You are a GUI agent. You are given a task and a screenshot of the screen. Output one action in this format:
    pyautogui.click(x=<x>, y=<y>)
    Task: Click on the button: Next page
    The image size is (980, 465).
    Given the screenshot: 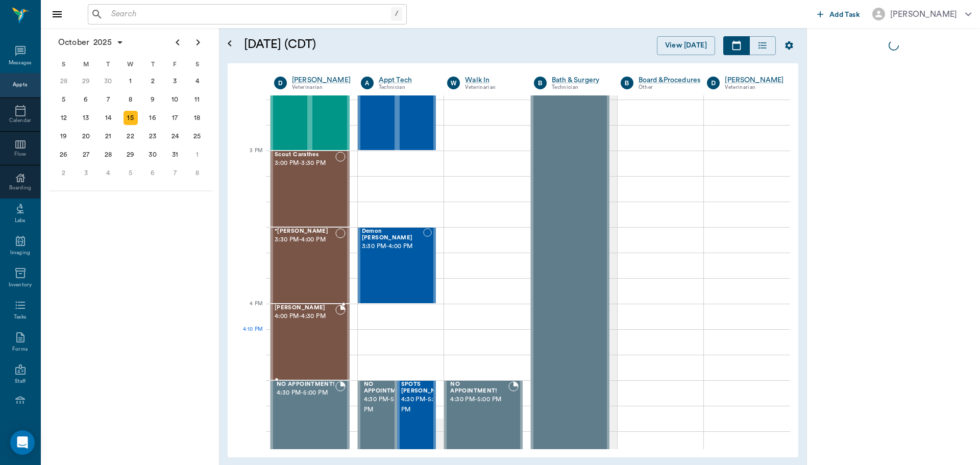 What is the action you would take?
    pyautogui.click(x=198, y=42)
    